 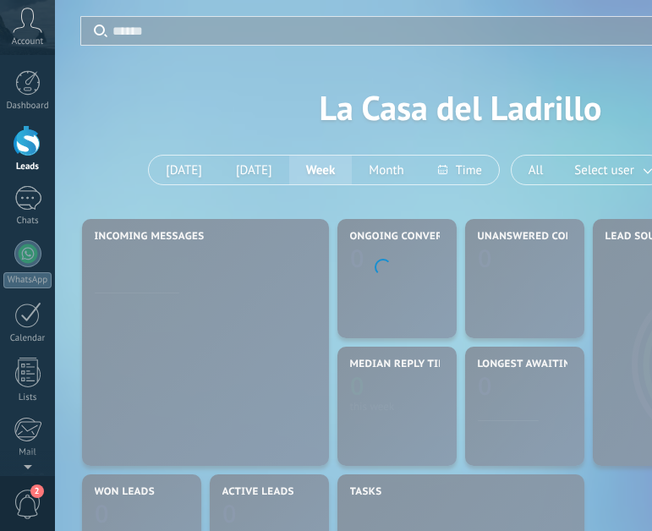 I want to click on div: Lists, so click(x=28, y=397).